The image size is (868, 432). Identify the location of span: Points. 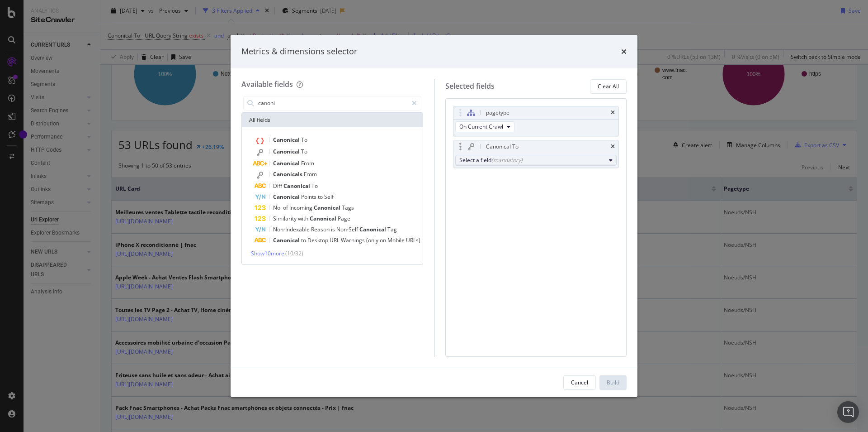
(309, 196).